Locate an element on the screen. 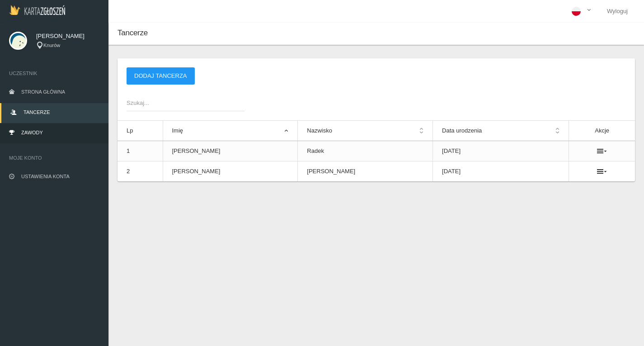 This screenshot has height=346, width=644. td: Radek is located at coordinates (365, 151).